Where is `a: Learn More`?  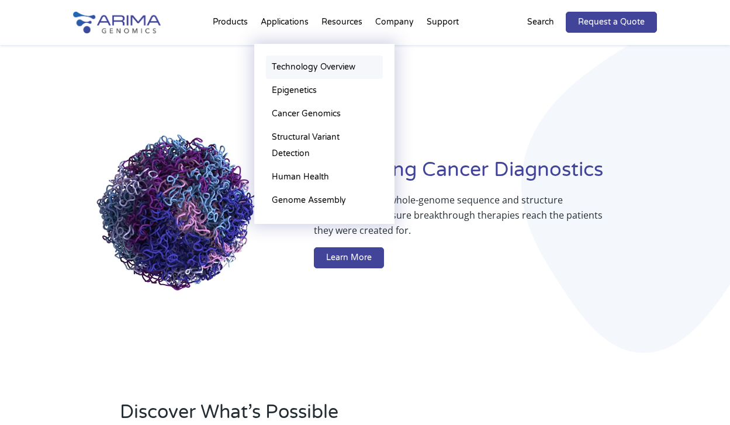
a: Learn More is located at coordinates (349, 258).